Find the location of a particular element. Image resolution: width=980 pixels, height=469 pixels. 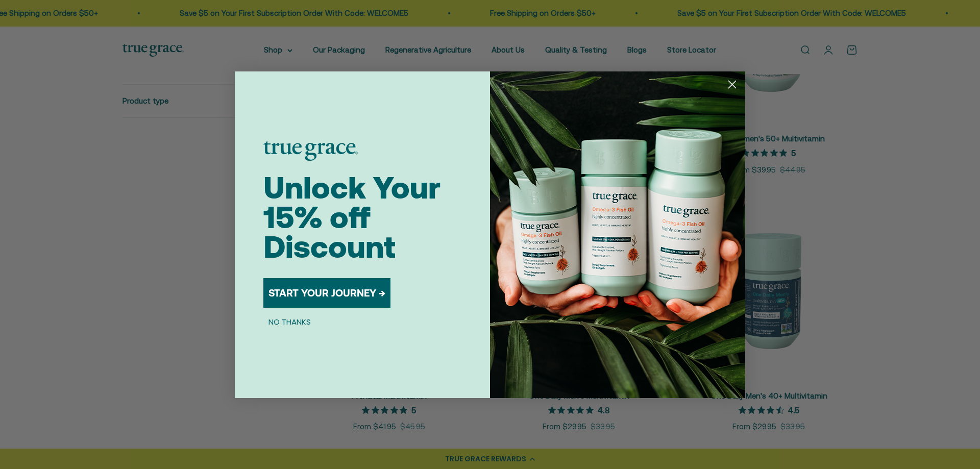

img: logo placeholder is located at coordinates (310, 151).